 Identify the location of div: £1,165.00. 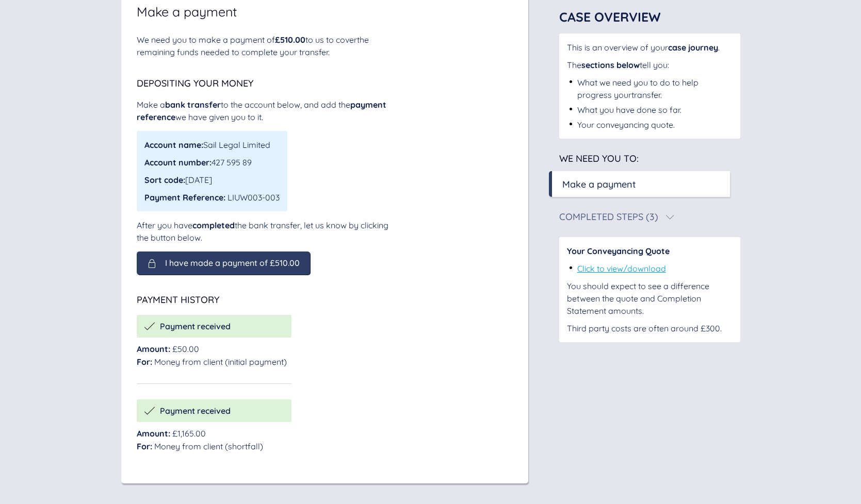
(214, 434).